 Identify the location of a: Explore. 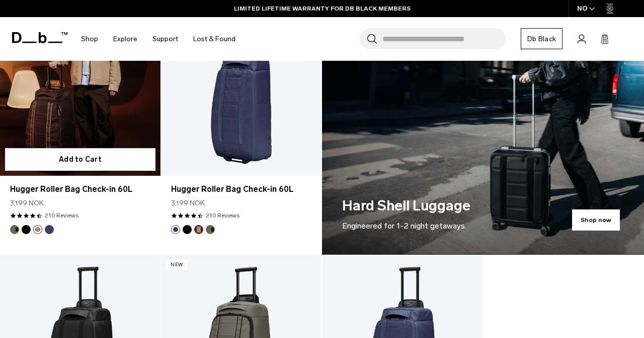
(125, 39).